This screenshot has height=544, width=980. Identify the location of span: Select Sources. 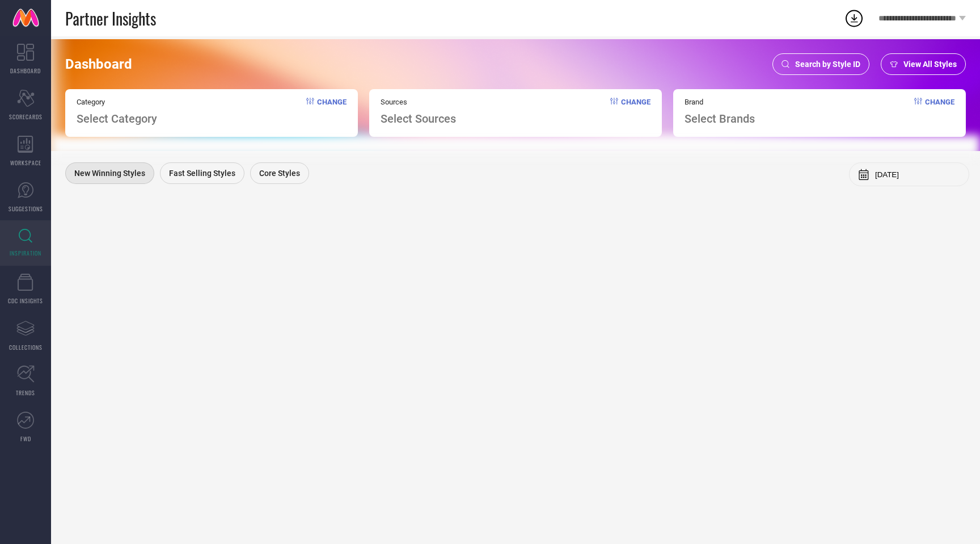
(418, 119).